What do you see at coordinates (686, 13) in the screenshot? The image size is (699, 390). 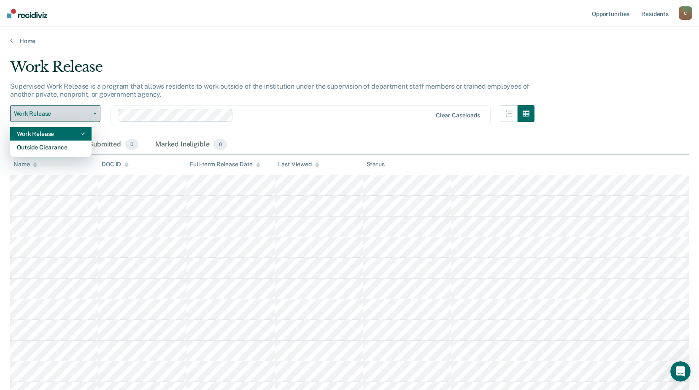 I see `button: C` at bounding box center [686, 13].